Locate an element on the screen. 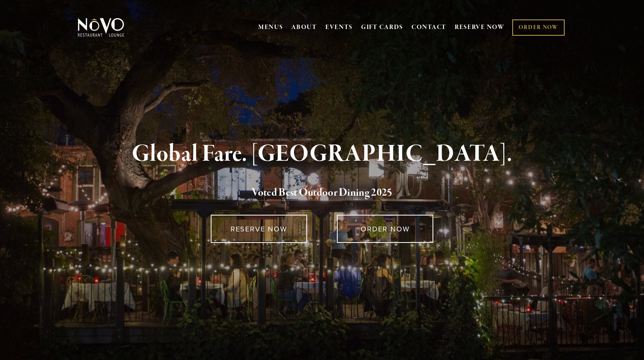 The height and width of the screenshot is (360, 644). a: CONTACT is located at coordinates (429, 28).